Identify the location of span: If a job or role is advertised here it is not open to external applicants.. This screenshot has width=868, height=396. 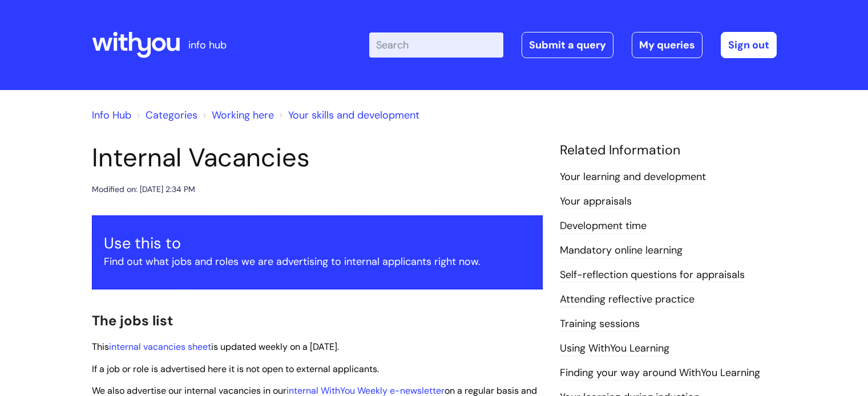
(235, 369).